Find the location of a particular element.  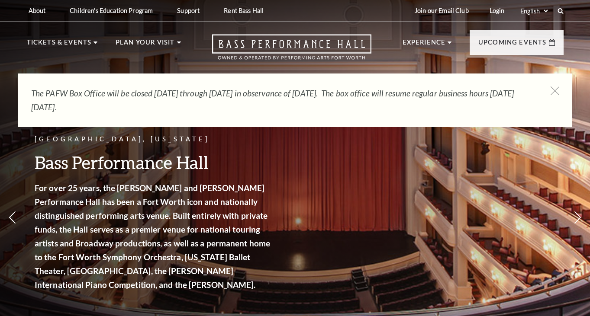

p: Upcoming Events is located at coordinates (512, 45).